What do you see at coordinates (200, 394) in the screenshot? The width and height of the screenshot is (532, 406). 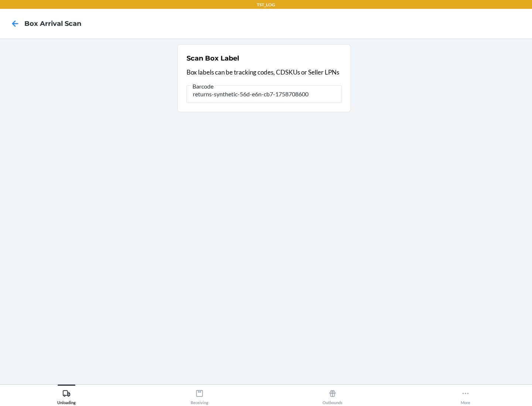 I see `button: Receiving` at bounding box center [200, 394].